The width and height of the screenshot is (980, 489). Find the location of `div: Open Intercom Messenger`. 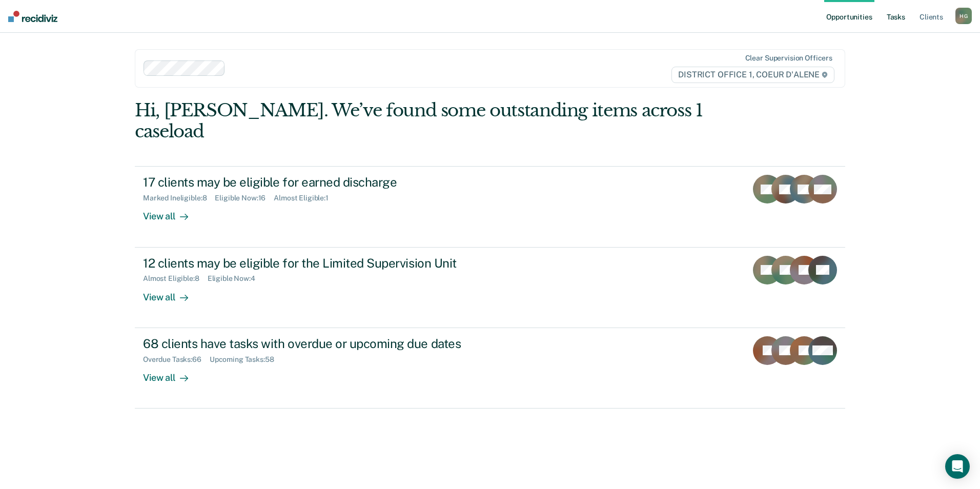

div: Open Intercom Messenger is located at coordinates (958, 466).